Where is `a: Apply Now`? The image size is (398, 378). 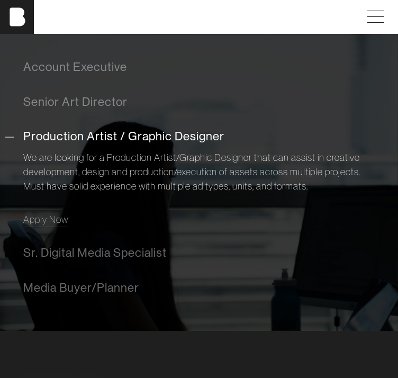
a: Apply Now is located at coordinates (46, 219).